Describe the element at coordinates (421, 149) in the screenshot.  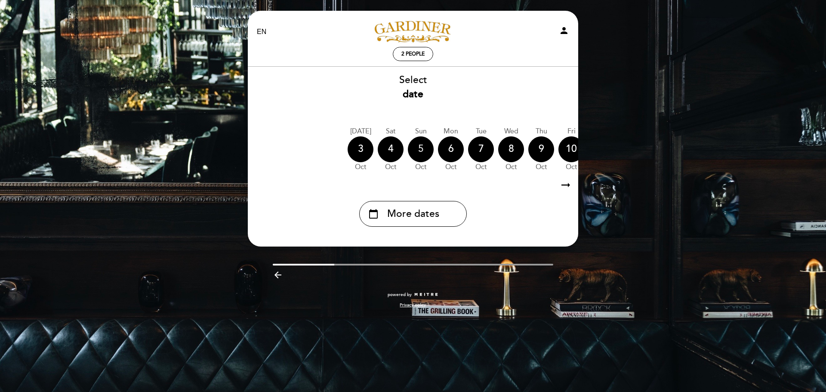
I see `div: 5` at that location.